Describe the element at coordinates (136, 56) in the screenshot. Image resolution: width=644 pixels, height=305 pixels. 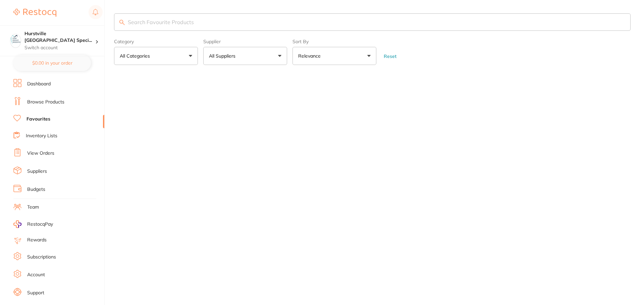
I see `p: All Categories` at that location.